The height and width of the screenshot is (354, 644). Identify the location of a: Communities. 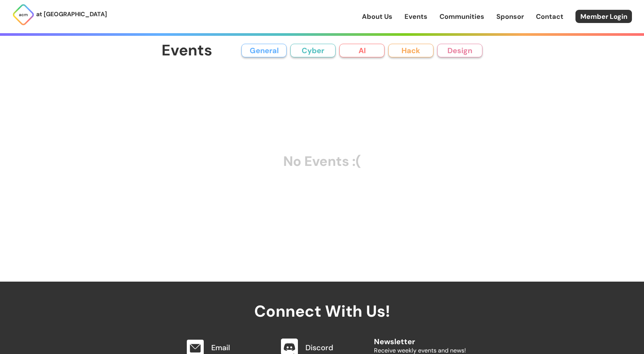
(462, 16).